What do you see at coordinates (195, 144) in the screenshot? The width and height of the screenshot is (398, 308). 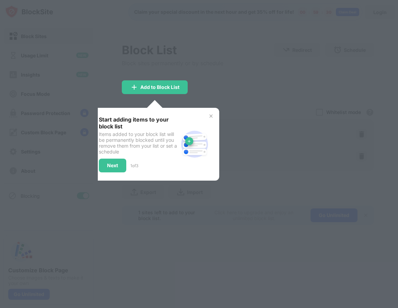 I see `img: block-site.svg` at bounding box center [195, 144].